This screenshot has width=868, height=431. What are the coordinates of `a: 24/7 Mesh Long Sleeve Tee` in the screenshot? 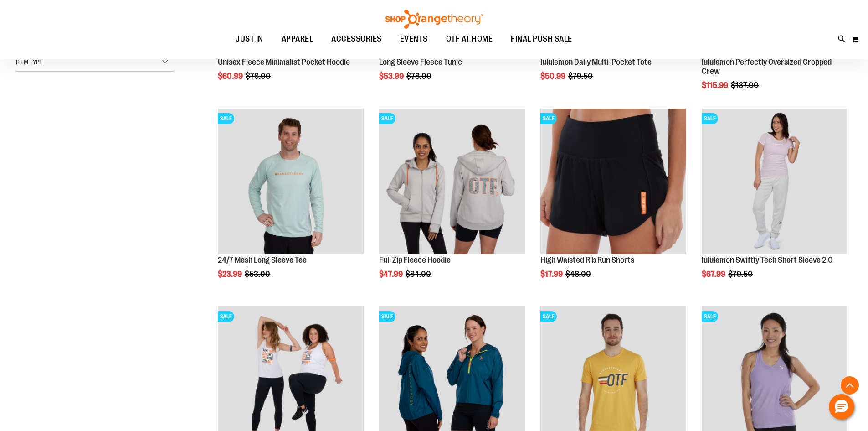 It's located at (262, 260).